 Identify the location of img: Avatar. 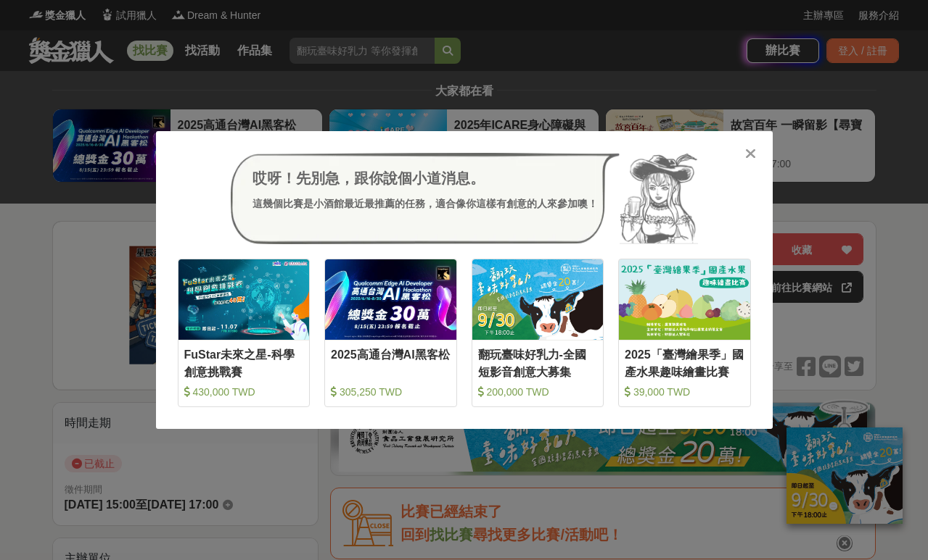
(658, 198).